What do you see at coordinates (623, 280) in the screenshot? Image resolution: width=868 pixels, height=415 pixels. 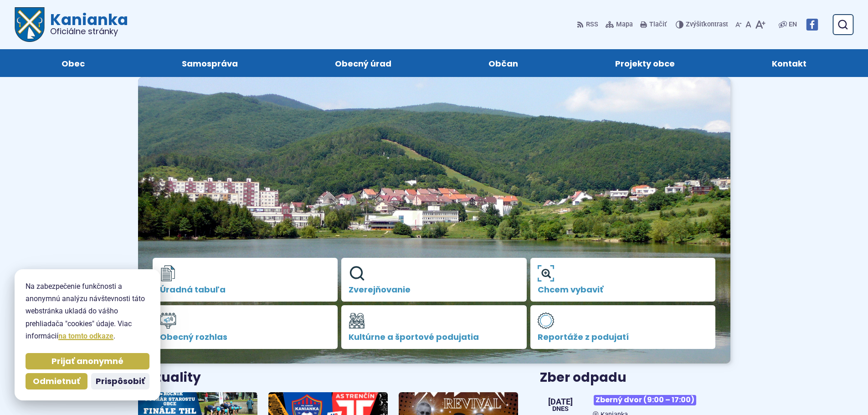 I see `a: Chcem vybaviť` at bounding box center [623, 280].